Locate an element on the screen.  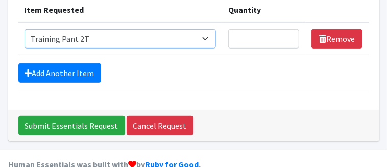
a: Cancel Request is located at coordinates (160, 126).